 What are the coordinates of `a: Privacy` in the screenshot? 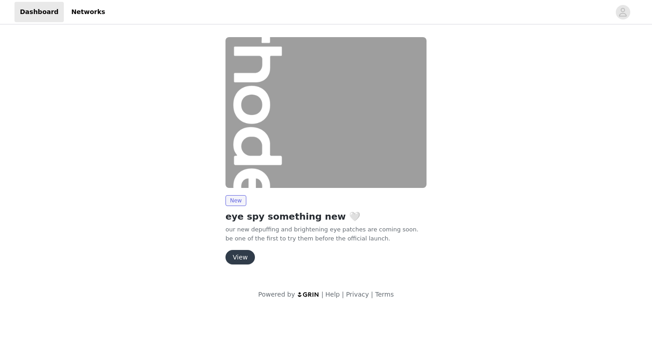 It's located at (357, 294).